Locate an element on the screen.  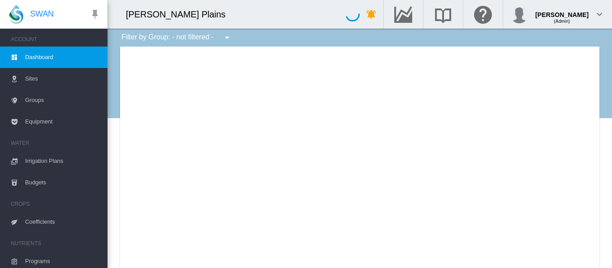
span: SWAN is located at coordinates (42, 14).